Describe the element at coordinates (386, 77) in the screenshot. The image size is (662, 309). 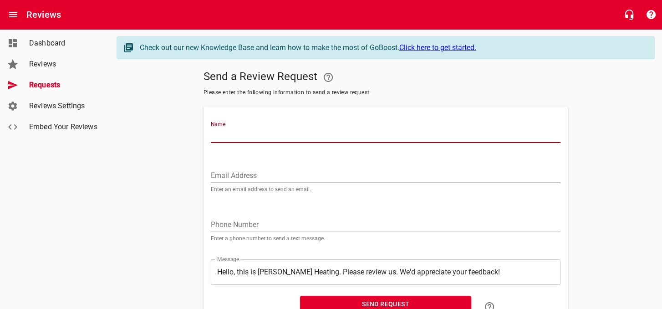
I see `h5: Send a Review Request` at that location.